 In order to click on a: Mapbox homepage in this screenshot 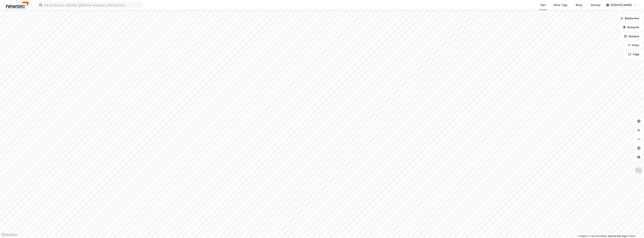, I will do `click(9, 235)`.